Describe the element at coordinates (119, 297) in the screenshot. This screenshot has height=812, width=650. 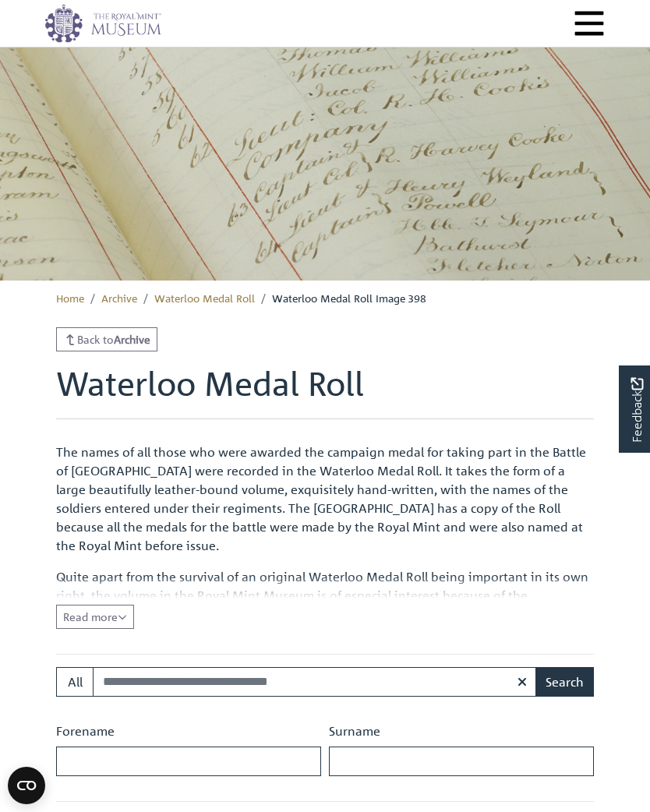
I see `a: Archive` at that location.